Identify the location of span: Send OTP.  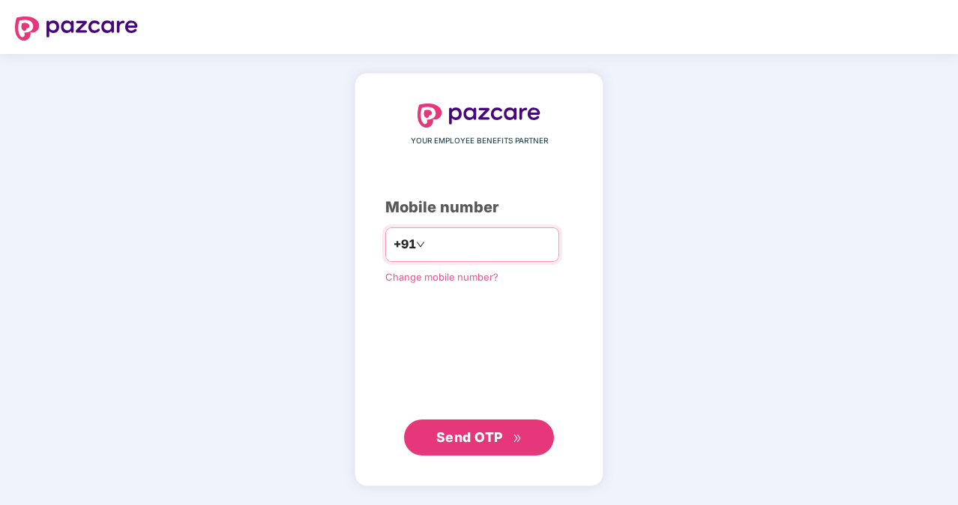
(469, 436).